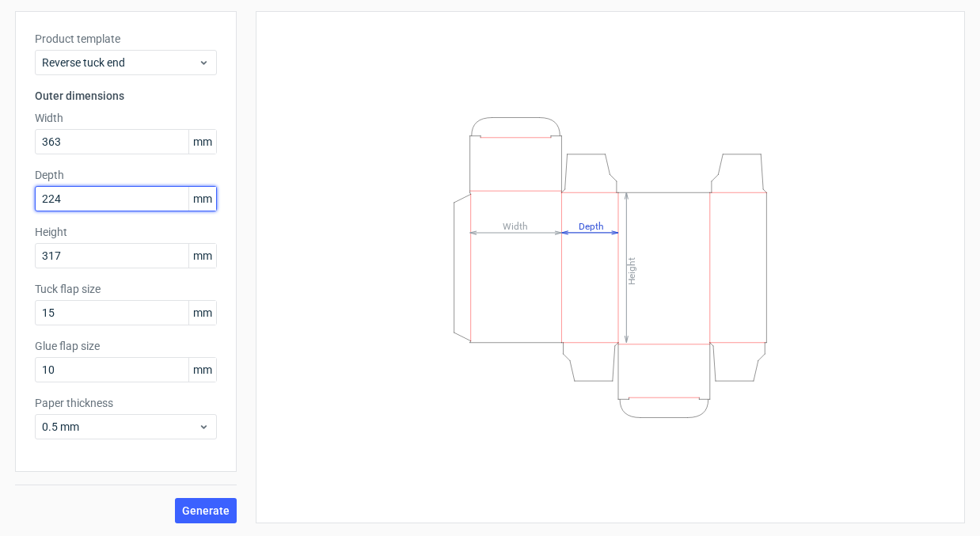 This screenshot has height=536, width=980. Describe the element at coordinates (126, 232) in the screenshot. I see `label: Height` at that location.